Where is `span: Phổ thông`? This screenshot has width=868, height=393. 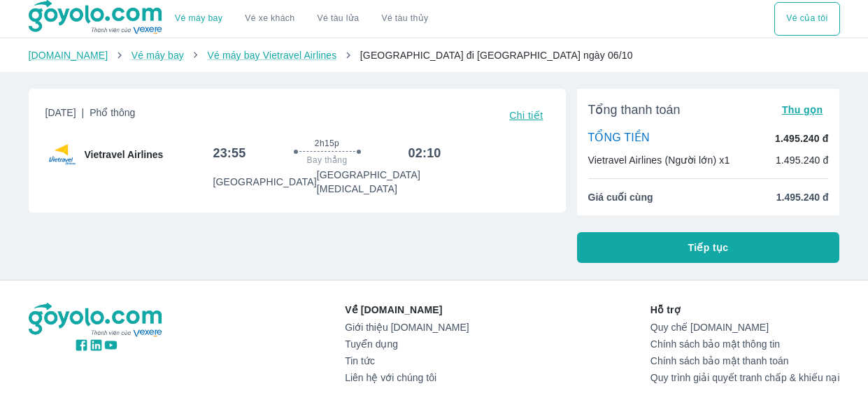 span: Phổ thông is located at coordinates (112, 112).